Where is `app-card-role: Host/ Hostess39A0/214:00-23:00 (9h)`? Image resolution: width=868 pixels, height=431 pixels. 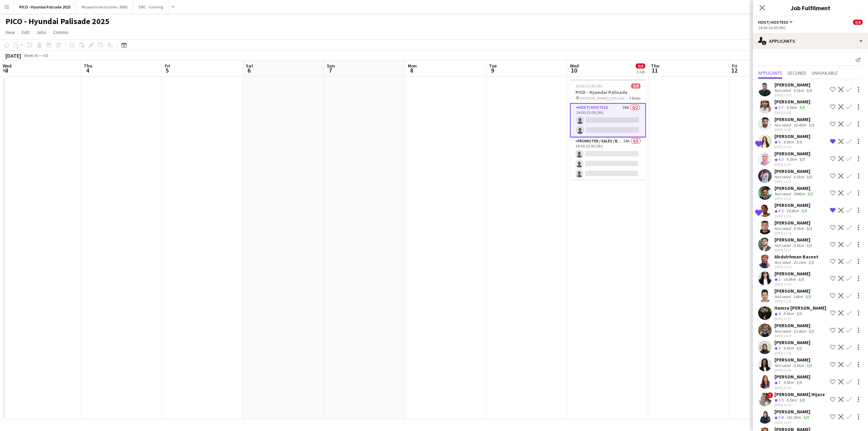 app-card-role: Host/ Hostess39A0/214:00-23:00 (9h) is located at coordinates (608, 120).